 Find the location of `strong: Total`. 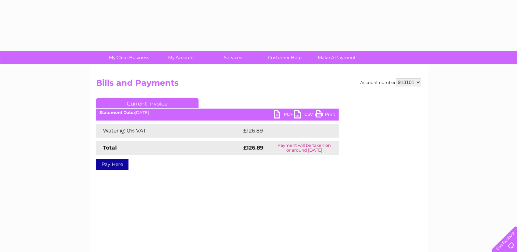

strong: Total is located at coordinates (110, 148).